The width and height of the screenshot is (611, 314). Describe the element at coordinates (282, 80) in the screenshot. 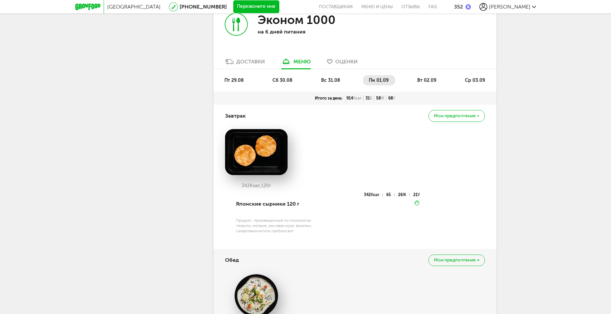

I see `span: сб 30.08` at that location.